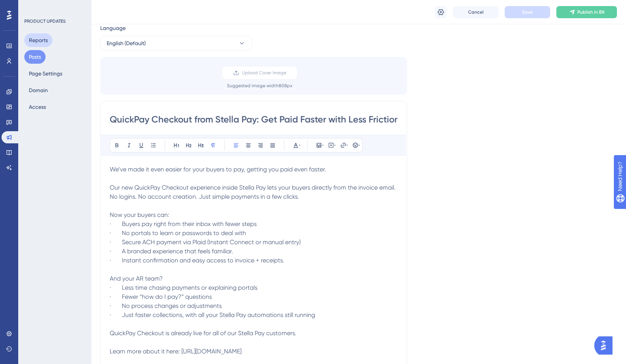  Describe the element at coordinates (33, 6) in the screenshot. I see `span: Need Help?` at that location.